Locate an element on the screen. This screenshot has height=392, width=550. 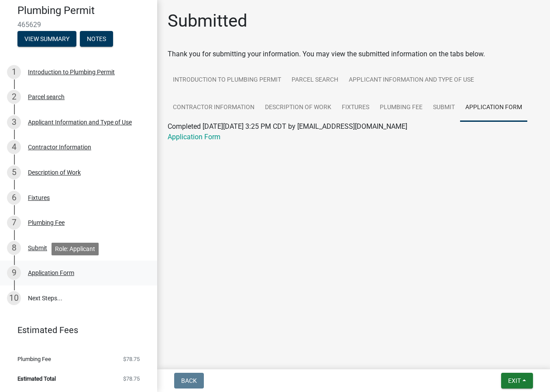
a: Applicant Information and Type of Use is located at coordinates (411, 80).